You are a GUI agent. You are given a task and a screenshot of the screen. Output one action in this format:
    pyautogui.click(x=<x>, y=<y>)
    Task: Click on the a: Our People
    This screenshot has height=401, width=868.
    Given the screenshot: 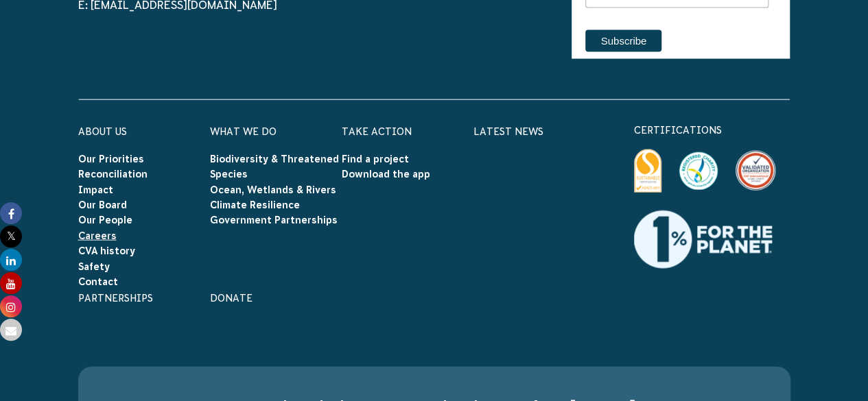 What is the action you would take?
    pyautogui.click(x=105, y=221)
    